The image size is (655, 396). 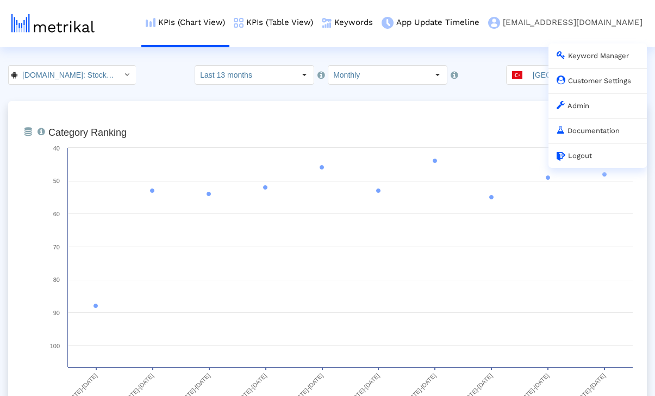 What do you see at coordinates (593, 80) in the screenshot?
I see `a: Customer Settings` at bounding box center [593, 80].